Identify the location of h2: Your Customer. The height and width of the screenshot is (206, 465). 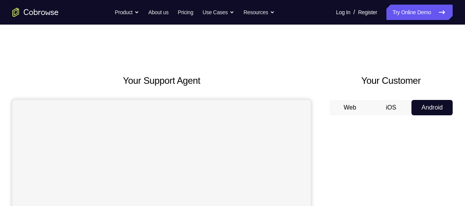
(391, 81).